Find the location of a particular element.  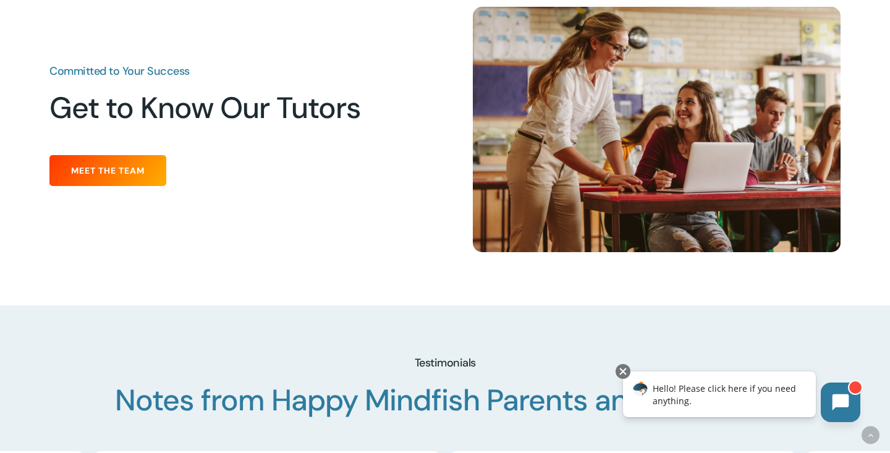

span: Notes from Happy Mindfish Parents and Students is located at coordinates (445, 400).